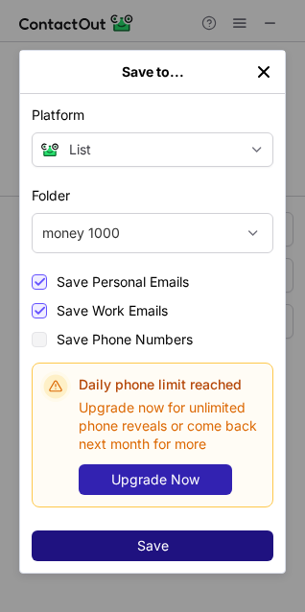 This screenshot has width=305, height=612. Describe the element at coordinates (152, 115) in the screenshot. I see `label: Platform` at that location.